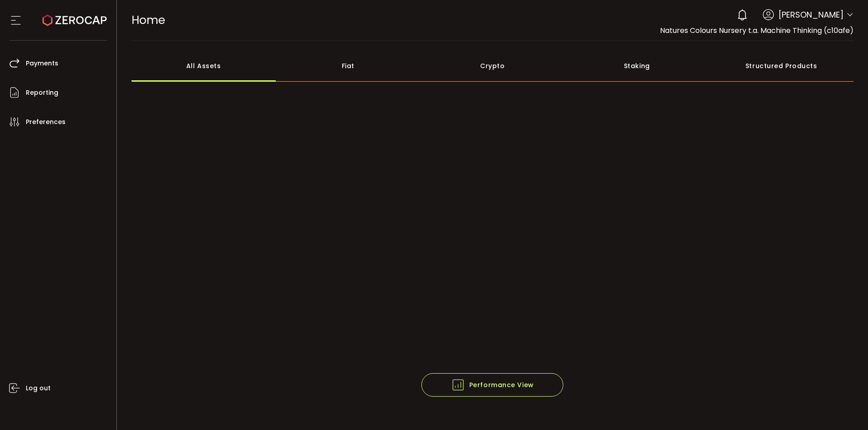  I want to click on div: All Assets, so click(203, 66).